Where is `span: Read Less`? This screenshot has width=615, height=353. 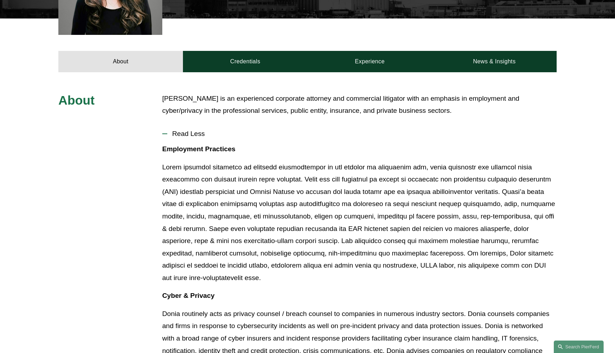
span: Read Less is located at coordinates (362, 134).